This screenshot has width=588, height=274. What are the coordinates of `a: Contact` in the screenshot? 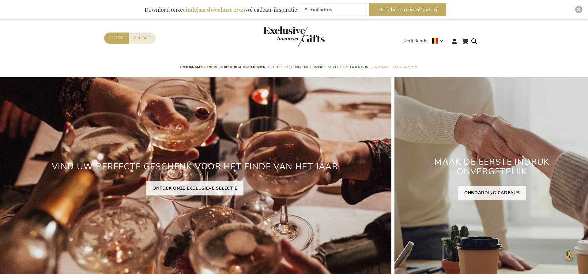 It's located at (142, 38).